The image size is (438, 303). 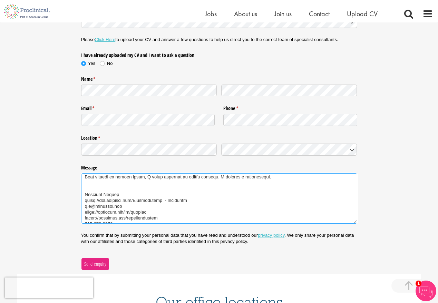 What do you see at coordinates (246, 14) in the screenshot?
I see `a: About us` at bounding box center [246, 14].